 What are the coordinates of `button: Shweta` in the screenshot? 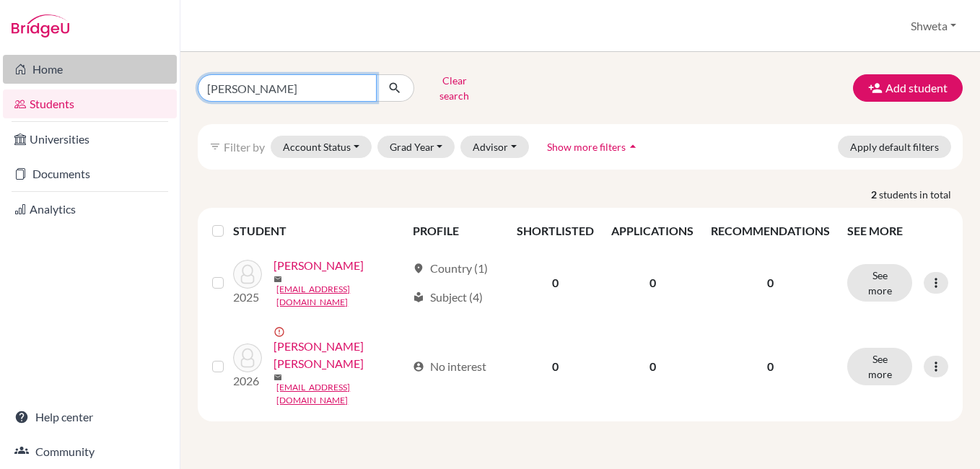 It's located at (934, 26).